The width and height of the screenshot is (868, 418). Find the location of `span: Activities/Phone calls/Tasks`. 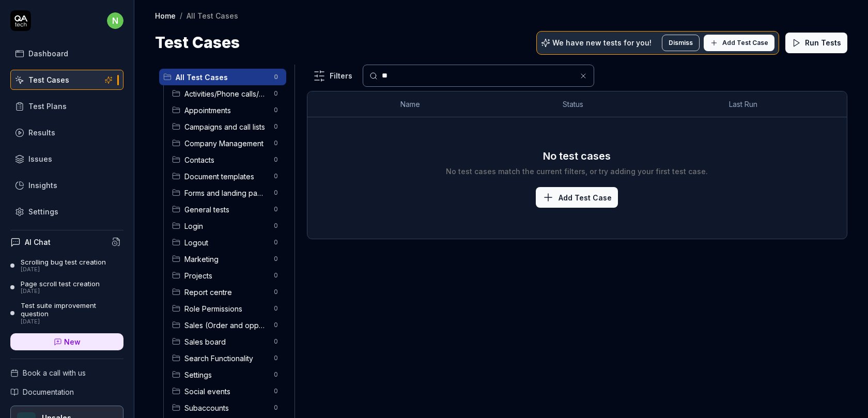

span: Activities/Phone calls/Tasks is located at coordinates (226, 93).